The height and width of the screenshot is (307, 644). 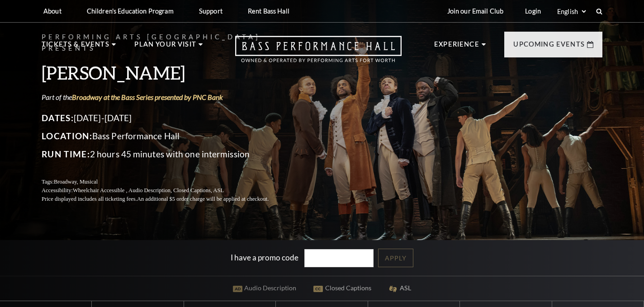 What do you see at coordinates (211, 11) in the screenshot?
I see `p: Support` at bounding box center [211, 11].